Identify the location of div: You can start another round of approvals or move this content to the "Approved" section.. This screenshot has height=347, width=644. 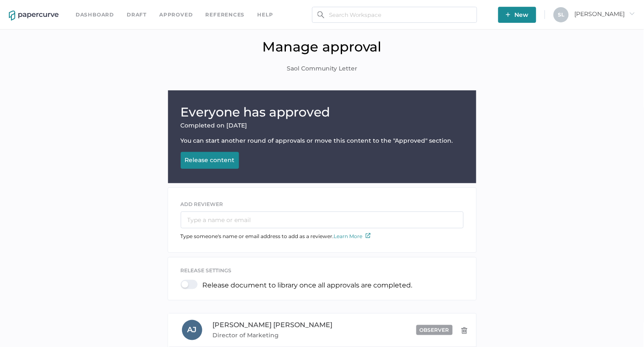
(322, 141).